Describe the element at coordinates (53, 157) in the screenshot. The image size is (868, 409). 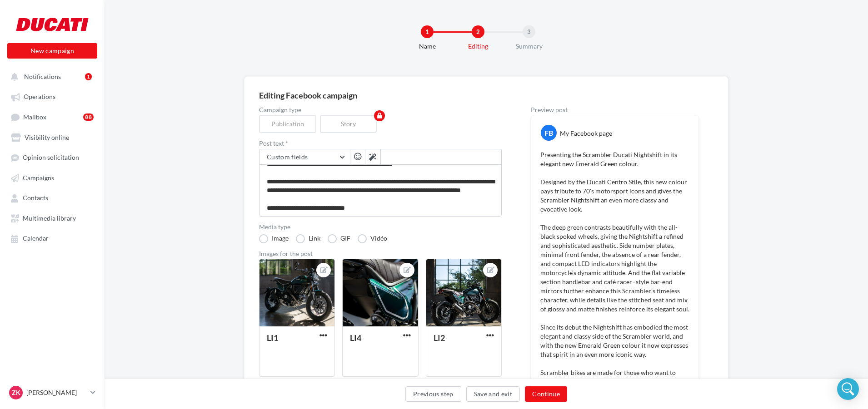
I see `a: Opinion solicitation` at that location.